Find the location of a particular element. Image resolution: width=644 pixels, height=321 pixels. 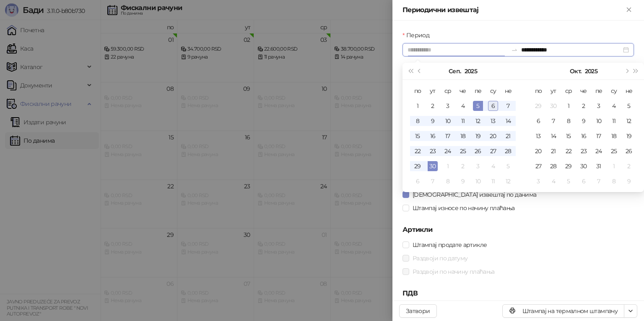

span: Штампај продате артикле is located at coordinates (449, 245).